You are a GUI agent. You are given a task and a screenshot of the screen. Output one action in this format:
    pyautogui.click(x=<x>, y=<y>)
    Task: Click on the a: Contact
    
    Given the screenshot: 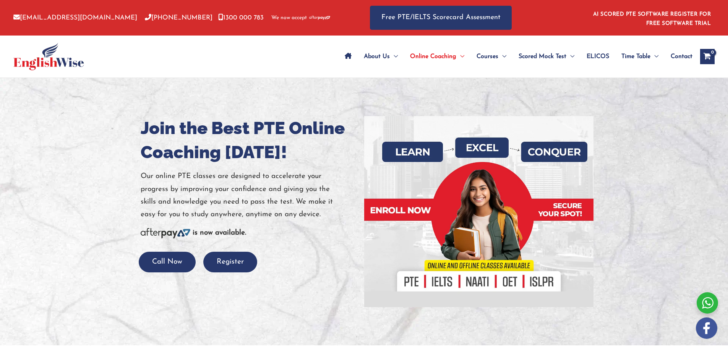 What is the action you would take?
    pyautogui.click(x=678, y=57)
    